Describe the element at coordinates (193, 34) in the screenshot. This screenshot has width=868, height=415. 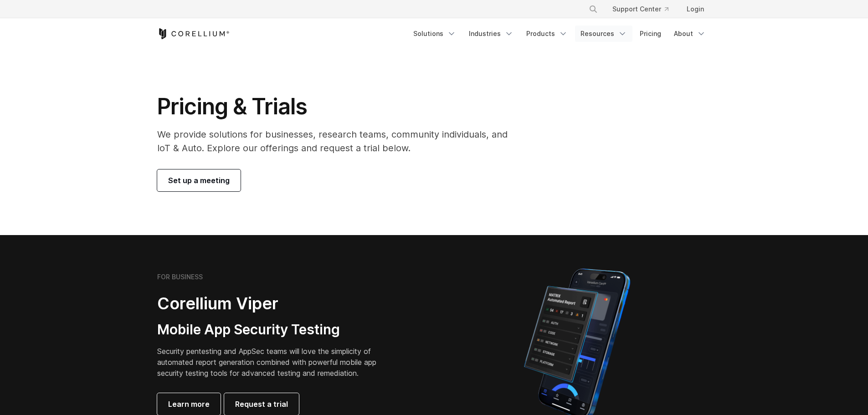
I see `a: Corellium Home` at that location.